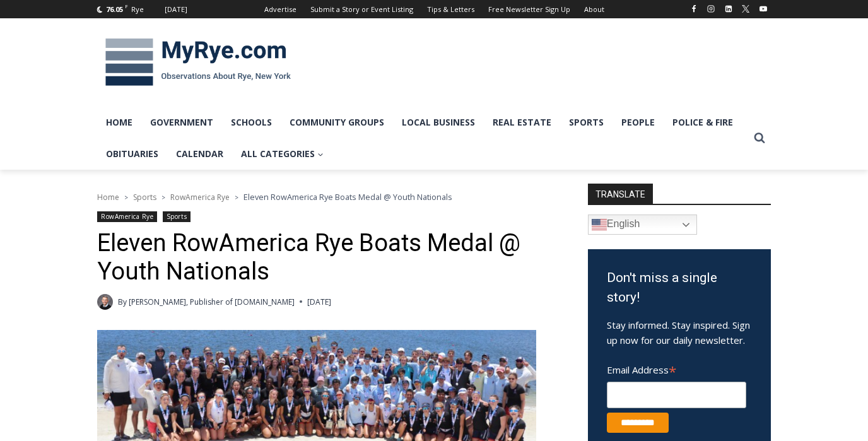  What do you see at coordinates (348, 197) in the screenshot?
I see `span: Eleven RowAmerica Rye Boats Medal @ Youth Nationals` at bounding box center [348, 197].